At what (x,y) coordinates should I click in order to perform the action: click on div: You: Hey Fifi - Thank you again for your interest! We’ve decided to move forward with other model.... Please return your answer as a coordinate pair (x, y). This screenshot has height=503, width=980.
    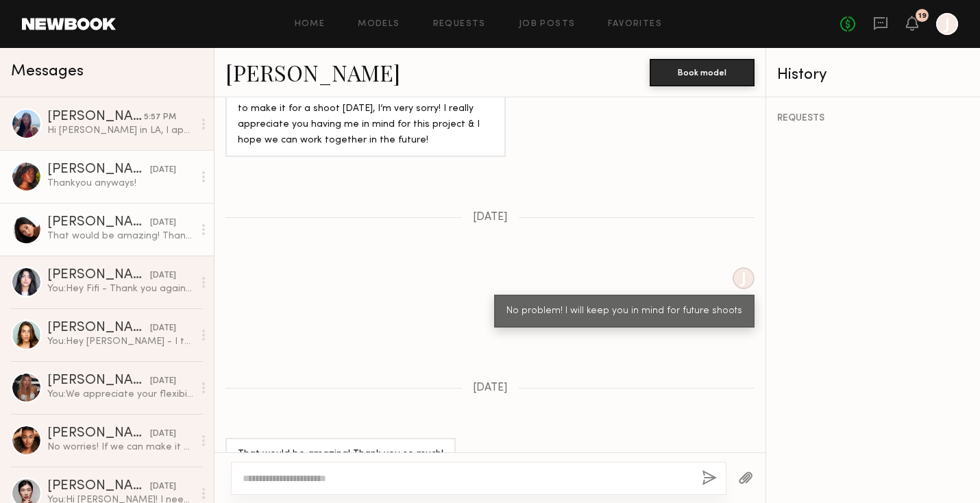
    Looking at the image, I should click on (120, 289).